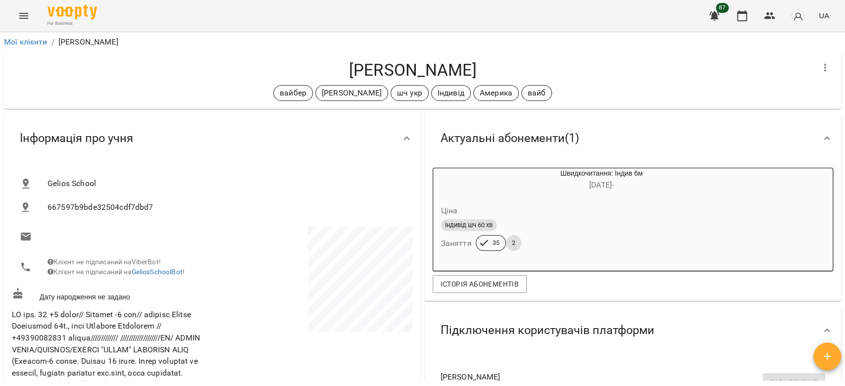  I want to click on button: Історія абонементів, so click(480, 284).